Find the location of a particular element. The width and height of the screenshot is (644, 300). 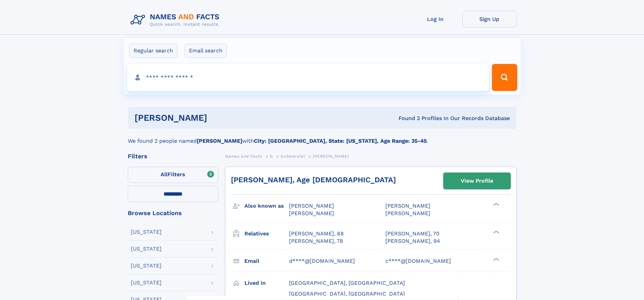

span: G is located at coordinates (272, 156).